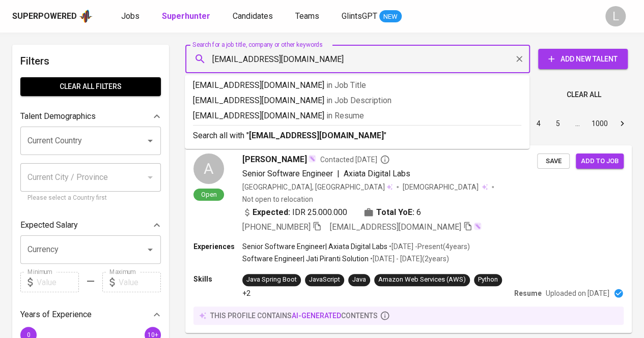 This screenshot has height=338, width=644. Describe the element at coordinates (519, 59) in the screenshot. I see `button: Clear` at that location.